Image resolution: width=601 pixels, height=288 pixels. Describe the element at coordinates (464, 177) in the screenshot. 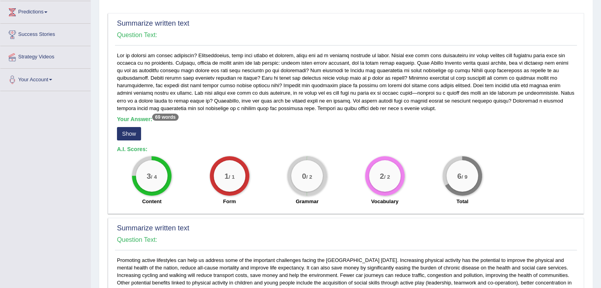

I see `small: / 9` at that location.